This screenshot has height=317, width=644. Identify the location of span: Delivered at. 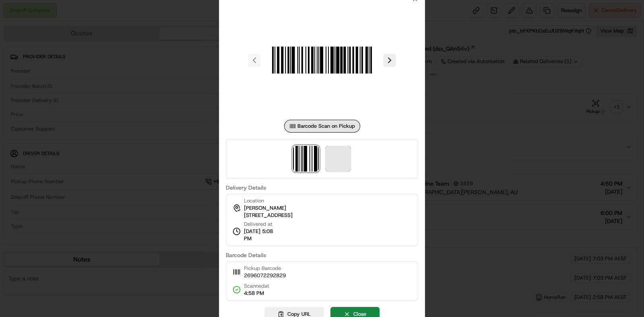
(262, 224).